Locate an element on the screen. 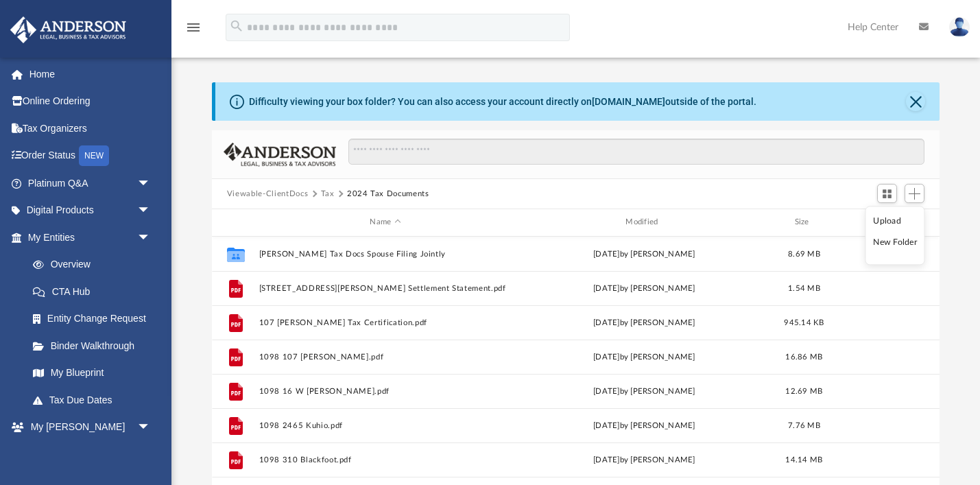 The width and height of the screenshot is (980, 485). span: 16.86 MB is located at coordinates (804, 356).